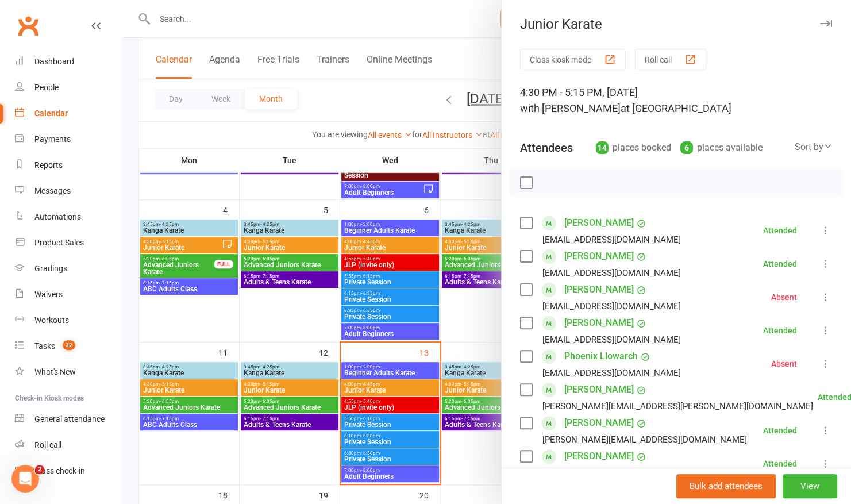 The image size is (851, 504). I want to click on div: Automations, so click(58, 217).